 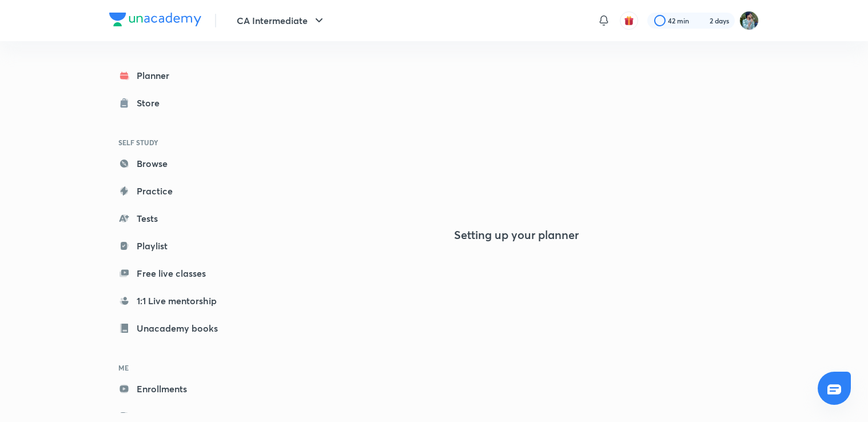 I want to click on button: avatar, so click(x=629, y=20).